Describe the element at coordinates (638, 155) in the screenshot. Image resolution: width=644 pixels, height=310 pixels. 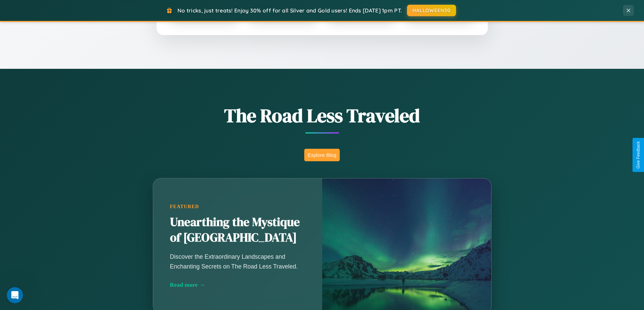
I see `div: Give Feedback` at that location.